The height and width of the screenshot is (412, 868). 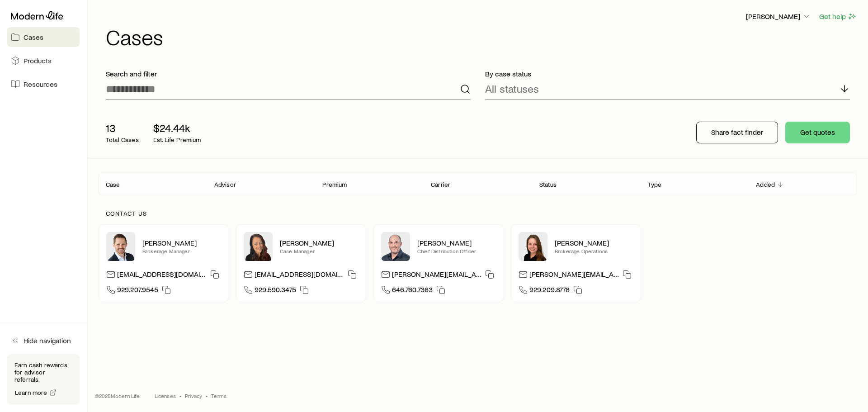 I want to click on div: Client cases, so click(x=477, y=184).